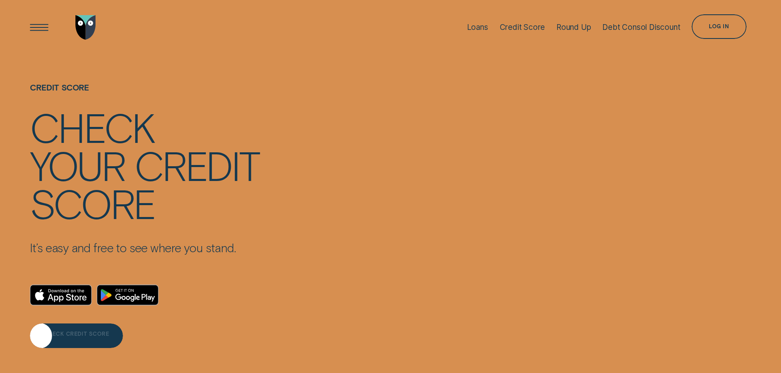 The height and width of the screenshot is (373, 781). What do you see at coordinates (719, 27) in the screenshot?
I see `button: Log in` at bounding box center [719, 27].